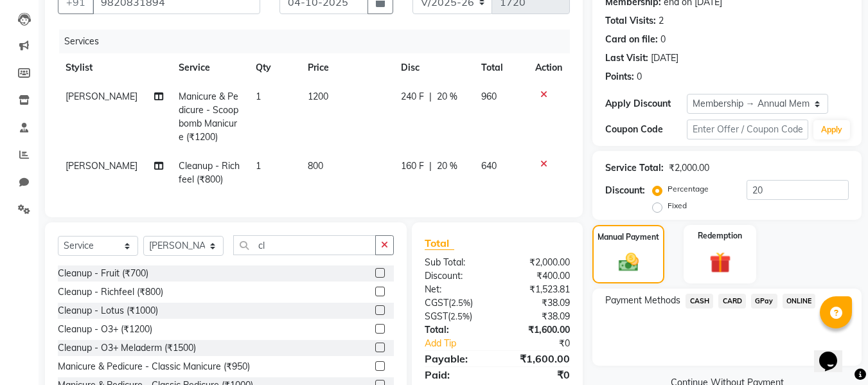 The height and width of the screenshot is (385, 868). What do you see at coordinates (102, 273) in the screenshot?
I see `div: Cleanup - Fruit (₹700)` at bounding box center [102, 273].